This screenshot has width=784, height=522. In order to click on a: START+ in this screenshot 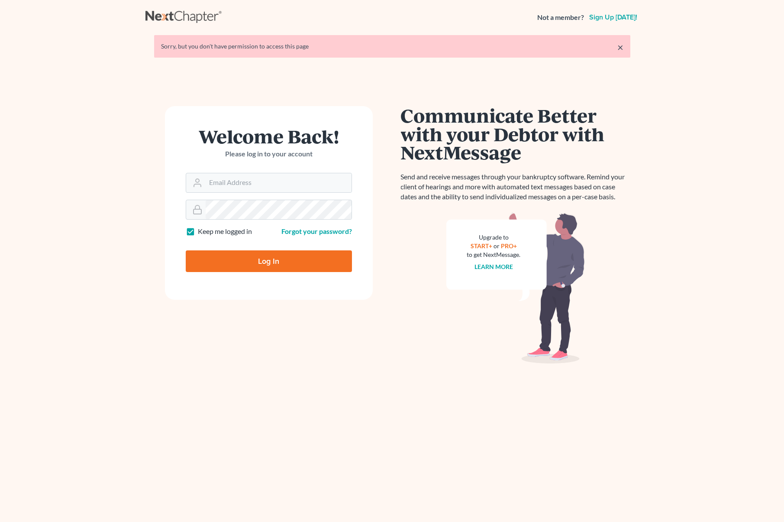, I will do `click(481, 245)`.